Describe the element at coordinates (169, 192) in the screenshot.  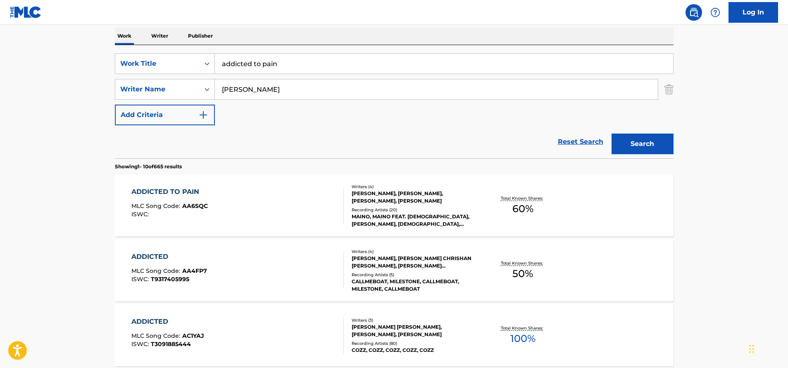
I see `div: ADDICTED TO PAIN` at that location.